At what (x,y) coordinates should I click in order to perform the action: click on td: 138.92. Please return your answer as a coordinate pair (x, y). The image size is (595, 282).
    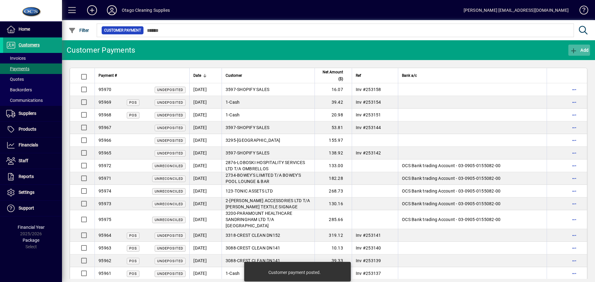
    Looking at the image, I should click on (333, 153).